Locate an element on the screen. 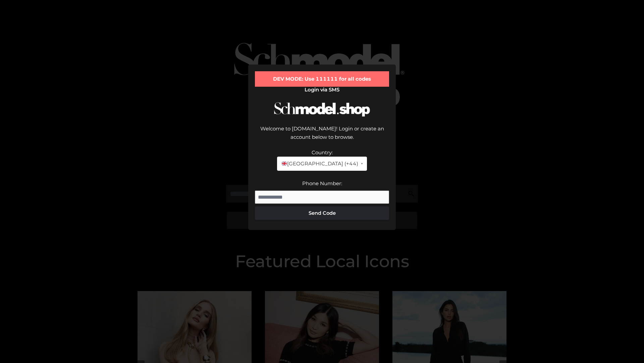 This screenshot has width=644, height=363. img: Schmodel Logo is located at coordinates (322, 109).